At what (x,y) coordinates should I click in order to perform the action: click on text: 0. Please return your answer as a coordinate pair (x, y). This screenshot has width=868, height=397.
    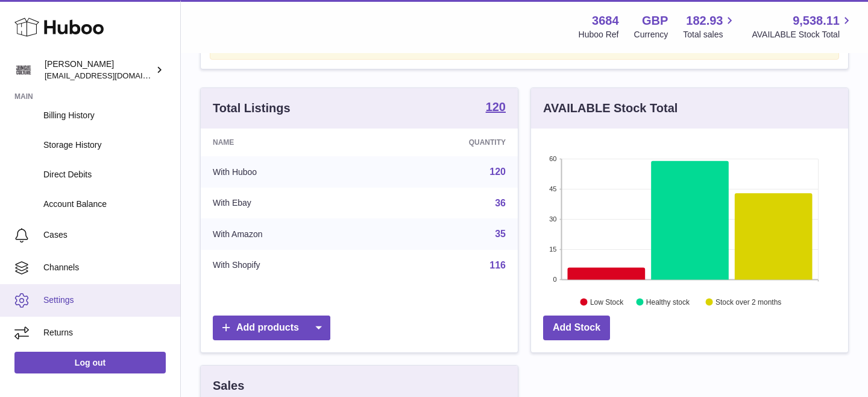
    Looking at the image, I should click on (554, 279).